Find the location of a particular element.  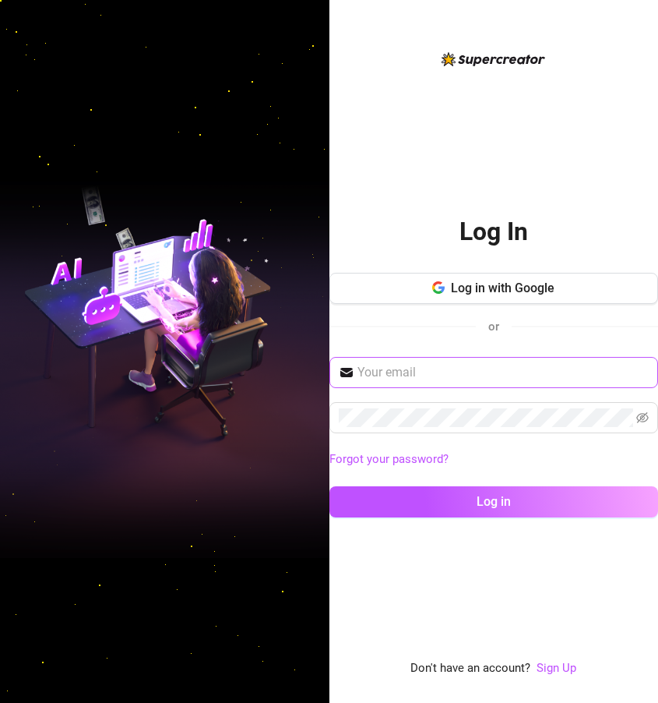

h2: Log In is located at coordinates (494, 231).